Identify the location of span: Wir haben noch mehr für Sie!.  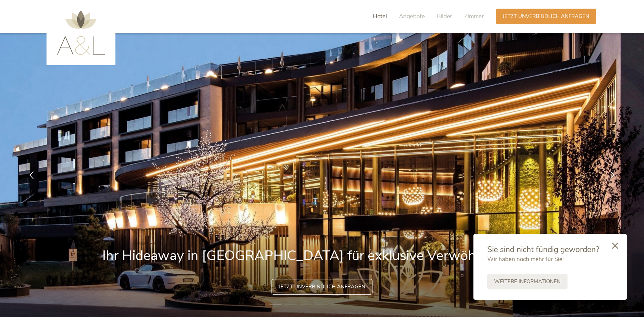
(525, 259).